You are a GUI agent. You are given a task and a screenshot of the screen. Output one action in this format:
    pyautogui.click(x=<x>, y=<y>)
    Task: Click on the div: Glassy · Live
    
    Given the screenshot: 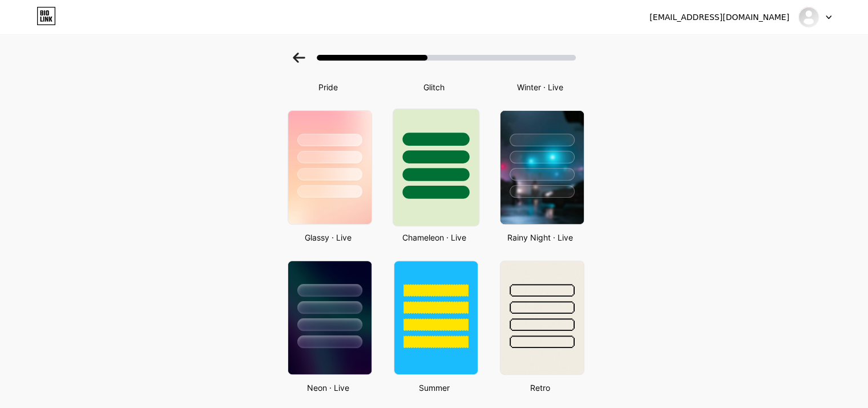 What is the action you would take?
    pyautogui.click(x=328, y=237)
    